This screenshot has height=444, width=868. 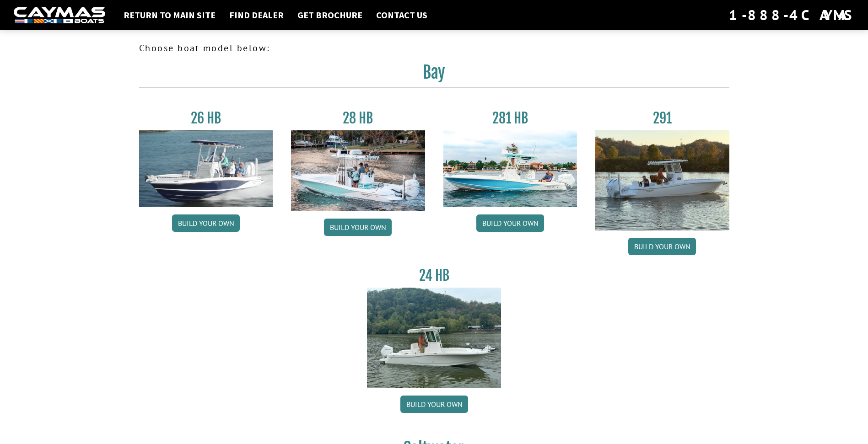 I want to click on a: Find Dealer, so click(x=256, y=15).